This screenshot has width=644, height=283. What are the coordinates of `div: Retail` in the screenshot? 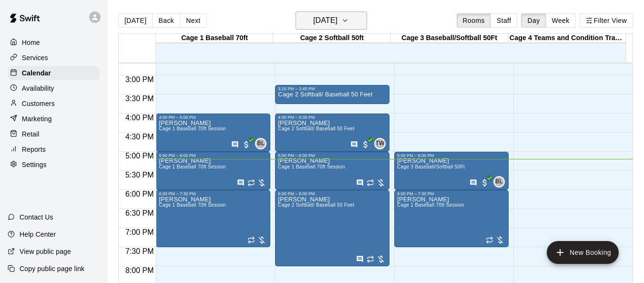 It's located at (53, 134).